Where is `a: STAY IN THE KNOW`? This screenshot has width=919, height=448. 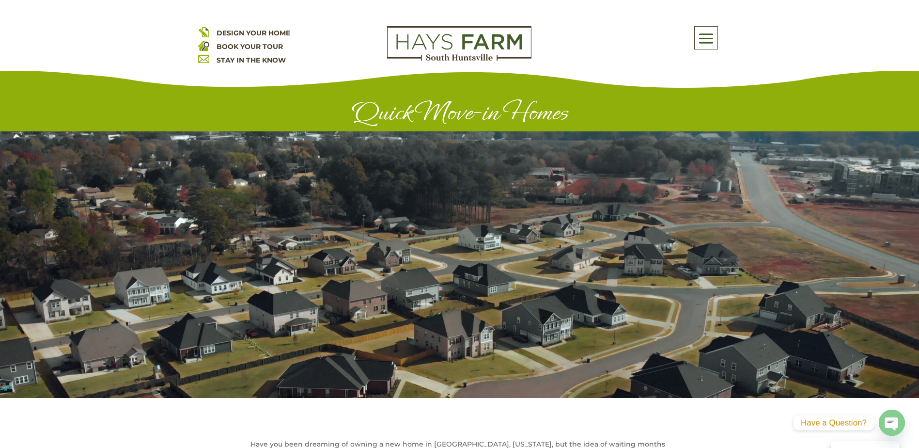
a: STAY IN THE KNOW is located at coordinates (251, 60).